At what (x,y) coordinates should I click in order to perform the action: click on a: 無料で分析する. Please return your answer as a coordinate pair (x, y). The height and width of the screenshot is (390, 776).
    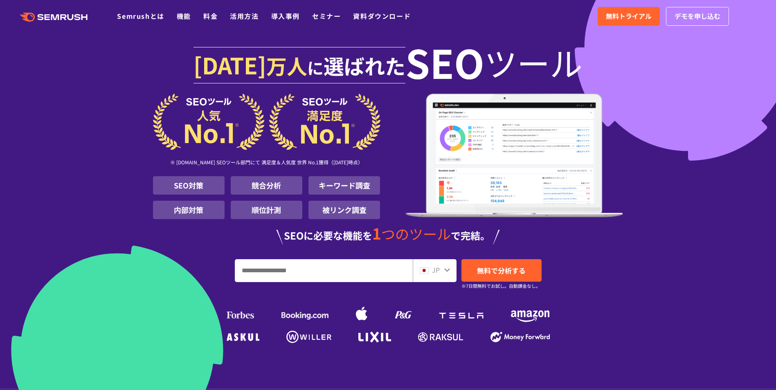
    Looking at the image, I should click on (501, 270).